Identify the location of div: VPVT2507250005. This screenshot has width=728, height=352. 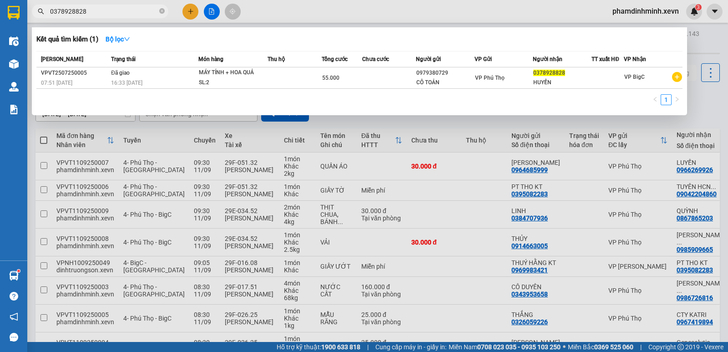
(75, 73).